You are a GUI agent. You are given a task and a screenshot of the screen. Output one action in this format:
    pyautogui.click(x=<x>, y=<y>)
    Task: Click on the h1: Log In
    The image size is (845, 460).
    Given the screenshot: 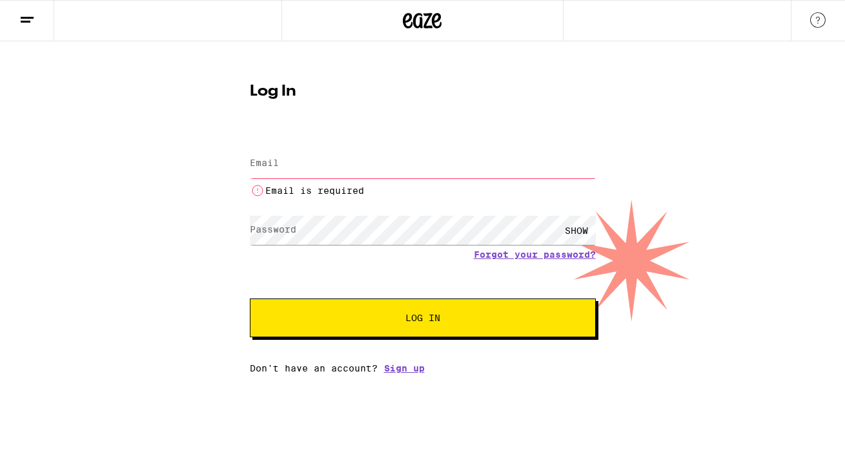 What is the action you would take?
    pyautogui.click(x=423, y=92)
    